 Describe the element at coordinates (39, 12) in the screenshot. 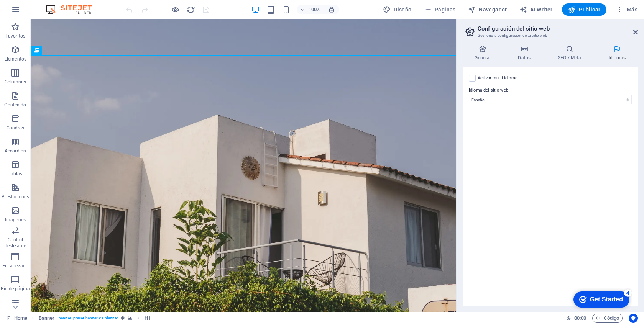

I see `div: Get Started` at that location.